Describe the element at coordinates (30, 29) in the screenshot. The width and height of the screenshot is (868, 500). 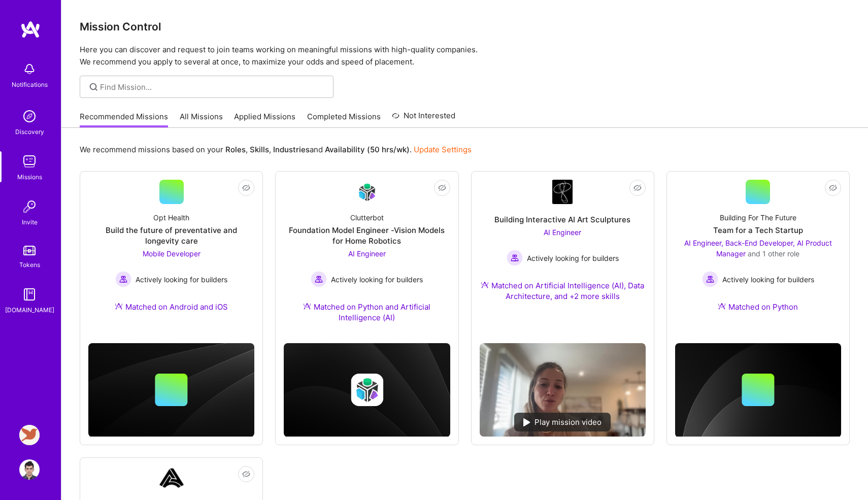
I see `img: logo` at that location.